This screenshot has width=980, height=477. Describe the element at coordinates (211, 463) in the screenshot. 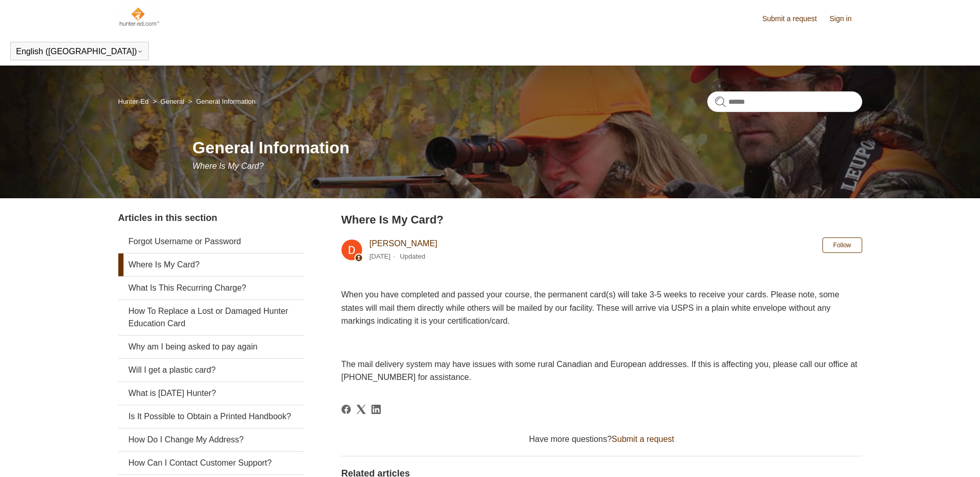

I see `a: How Can I Contact Customer Support?` at that location.